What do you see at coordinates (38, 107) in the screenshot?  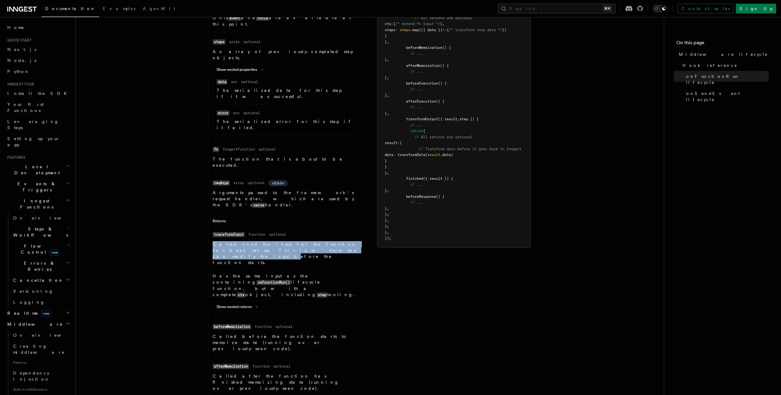 I see `a: Your first Functions` at bounding box center [38, 107].